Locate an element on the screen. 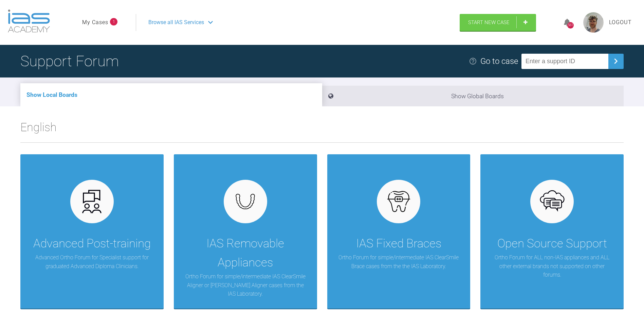 This screenshot has height=314, width=644. a: IAS Fixed BracesOrtho Forum for simple/intermediate IAS ClearSmile Brace cases from the the IAS L... is located at coordinates (399, 232).